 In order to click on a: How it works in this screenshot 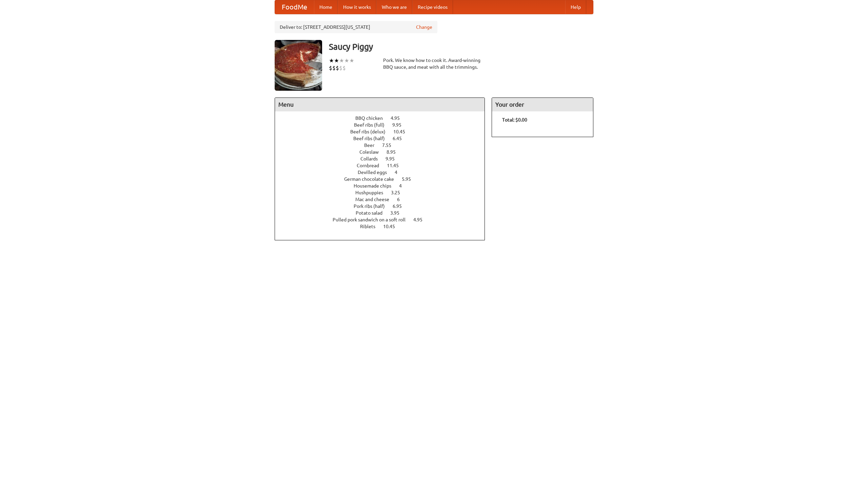, I will do `click(357, 7)`.